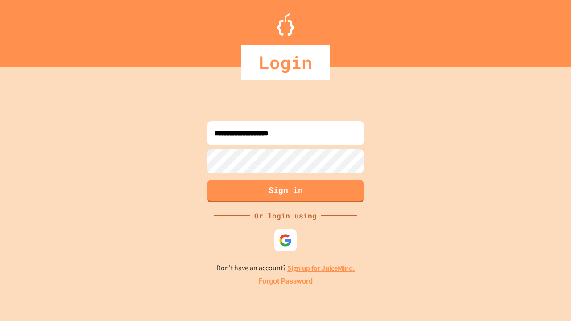  I want to click on button: Sign in, so click(286, 191).